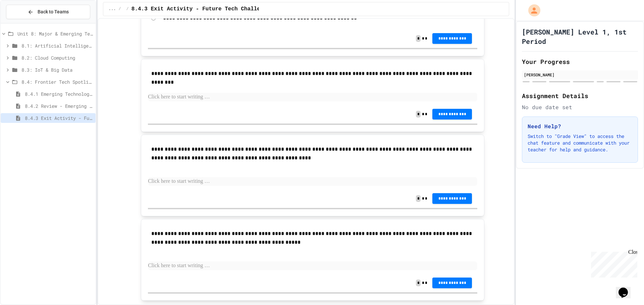 This screenshot has width=644, height=305. What do you see at coordinates (55, 33) in the screenshot?
I see `span: Unit 8: Major & Emerging Technologies` at bounding box center [55, 33].